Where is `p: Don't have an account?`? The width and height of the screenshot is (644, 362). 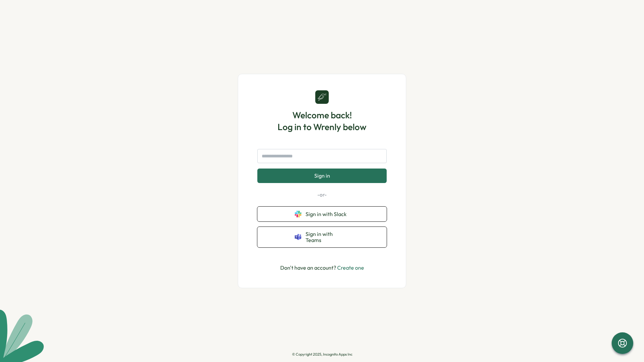 p: Don't have an account? is located at coordinates (322, 267).